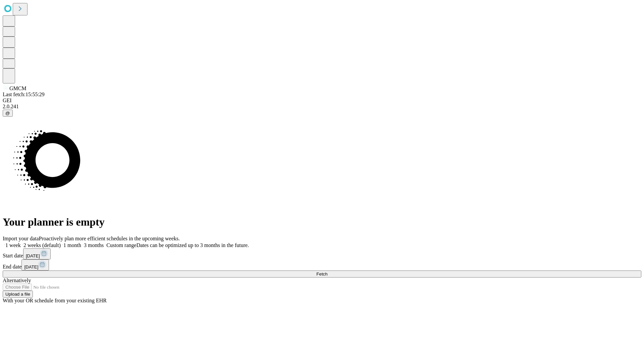 The image size is (644, 362). What do you see at coordinates (42, 245) in the screenshot?
I see `span: 2 weeks (default)` at bounding box center [42, 245].